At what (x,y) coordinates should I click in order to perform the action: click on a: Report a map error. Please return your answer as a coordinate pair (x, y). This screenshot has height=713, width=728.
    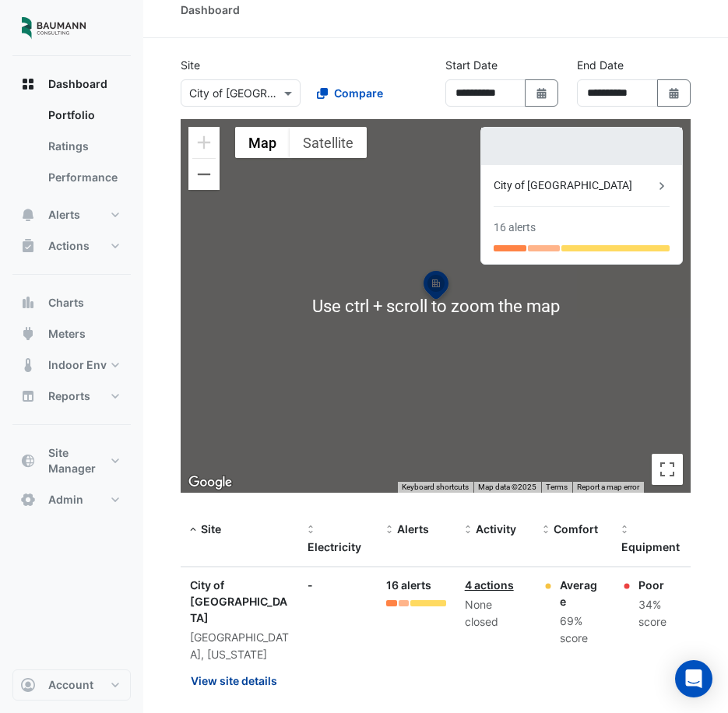
    Looking at the image, I should click on (607, 487).